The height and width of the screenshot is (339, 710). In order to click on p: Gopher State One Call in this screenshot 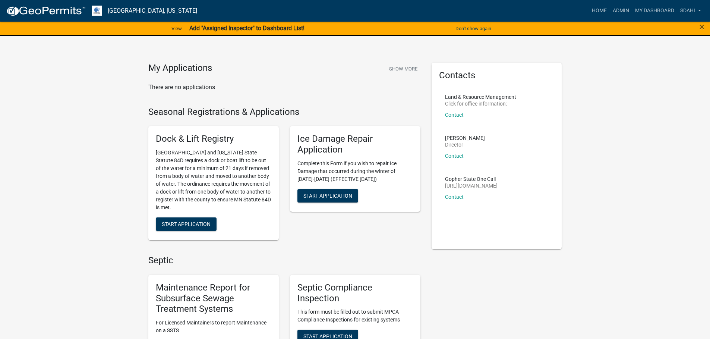, I will do `click(471, 179)`.